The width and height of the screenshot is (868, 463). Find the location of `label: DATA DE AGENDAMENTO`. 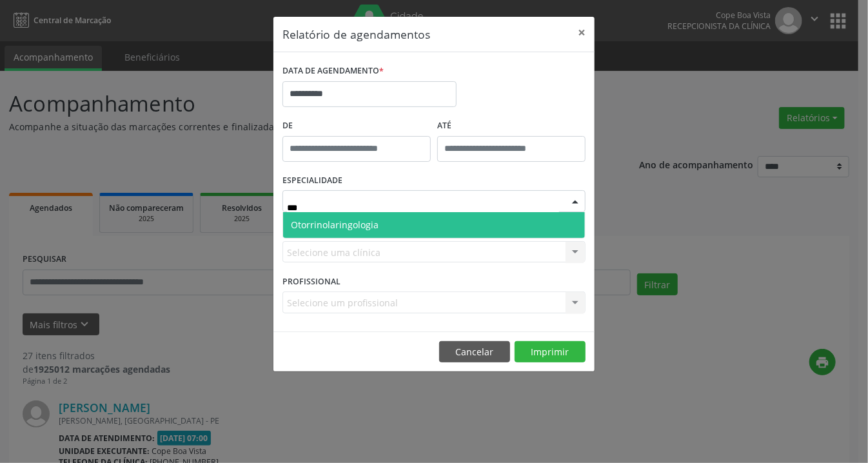

label: DATA DE AGENDAMENTO is located at coordinates (333, 71).